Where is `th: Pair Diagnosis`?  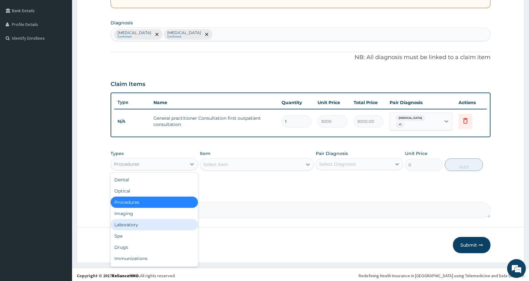 th: Pair Diagnosis is located at coordinates (421, 103).